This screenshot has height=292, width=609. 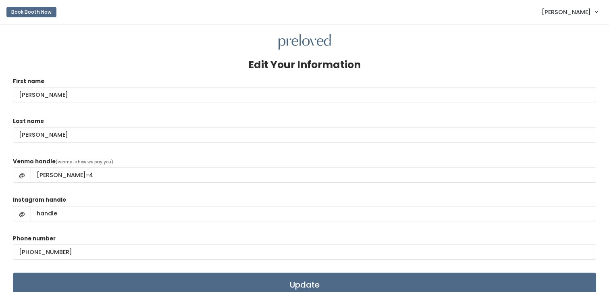 I want to click on h3: Edit Your Information, so click(x=304, y=65).